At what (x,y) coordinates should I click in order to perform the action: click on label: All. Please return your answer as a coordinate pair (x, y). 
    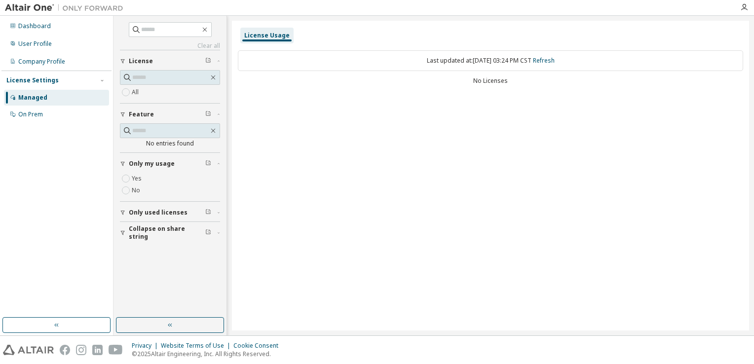
    Looking at the image, I should click on (136, 92).